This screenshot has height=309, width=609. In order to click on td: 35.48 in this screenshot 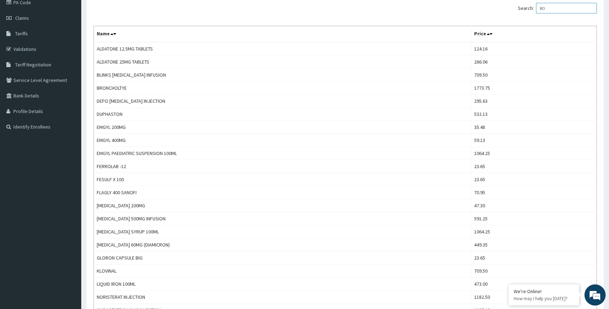, I will do `click(534, 127)`.